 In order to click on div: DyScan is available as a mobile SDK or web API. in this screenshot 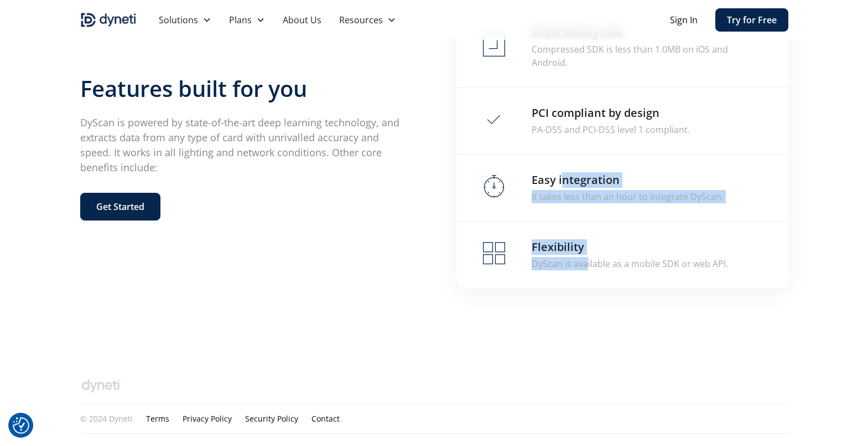, I will do `click(630, 263)`.